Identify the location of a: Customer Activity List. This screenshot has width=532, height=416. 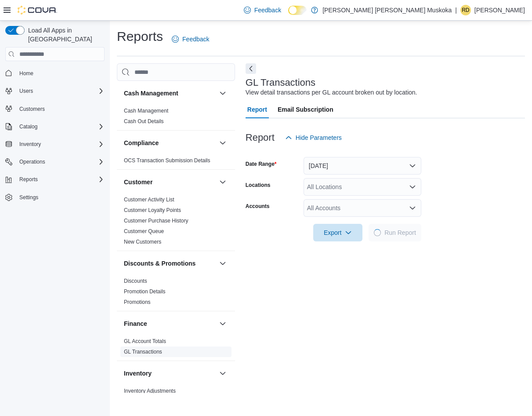
(149, 200).